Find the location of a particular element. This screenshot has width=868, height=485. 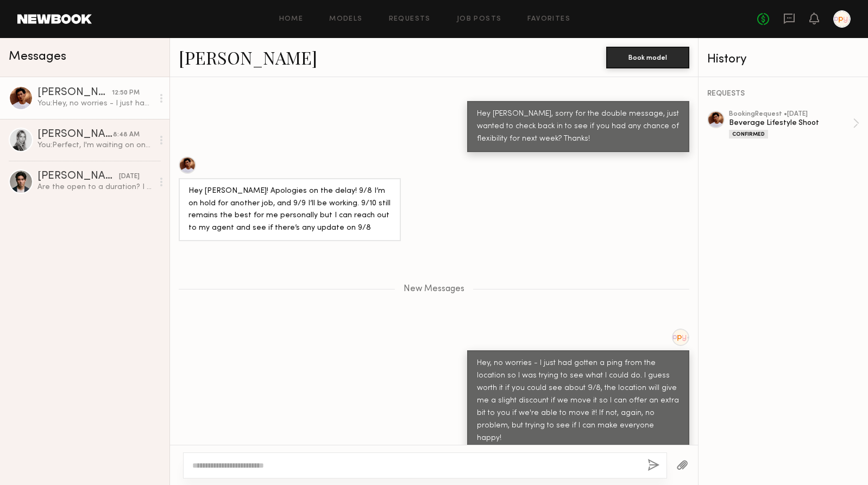

a: Requests is located at coordinates (410, 19).